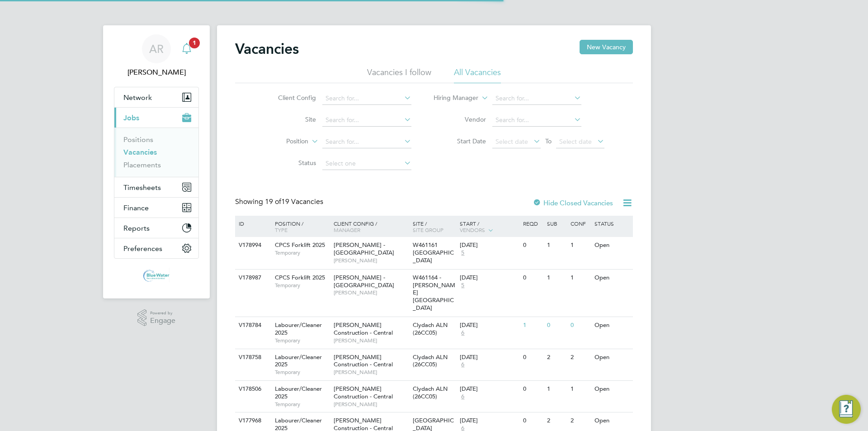  Describe the element at coordinates (290, 119) in the screenshot. I see `label: Site` at that location.